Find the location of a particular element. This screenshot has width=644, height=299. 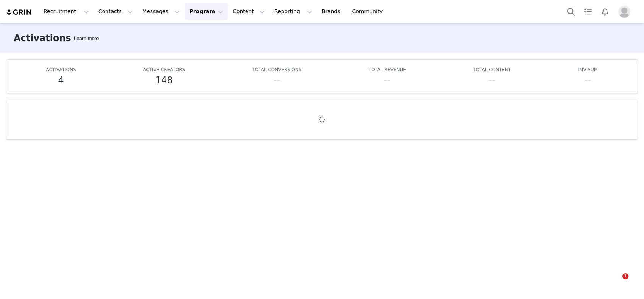

span: 1 is located at coordinates (626, 277).